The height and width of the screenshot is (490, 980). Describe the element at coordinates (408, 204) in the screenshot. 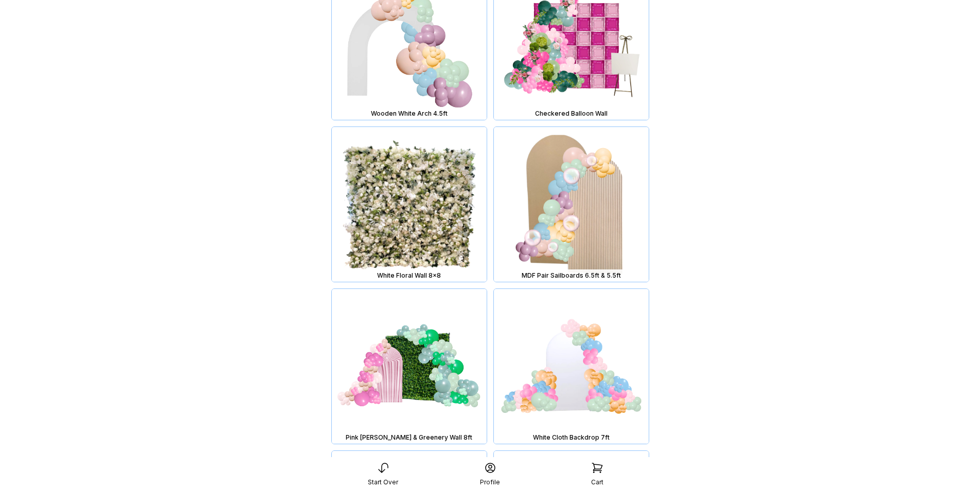

I see `img: White Floral Wall 8x8` at that location.